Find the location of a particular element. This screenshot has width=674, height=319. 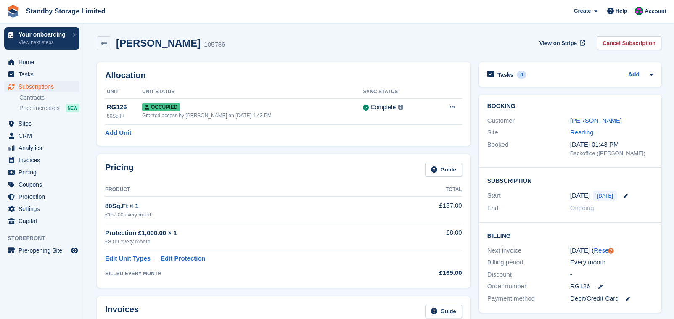

div: Discount is located at coordinates (528, 274).